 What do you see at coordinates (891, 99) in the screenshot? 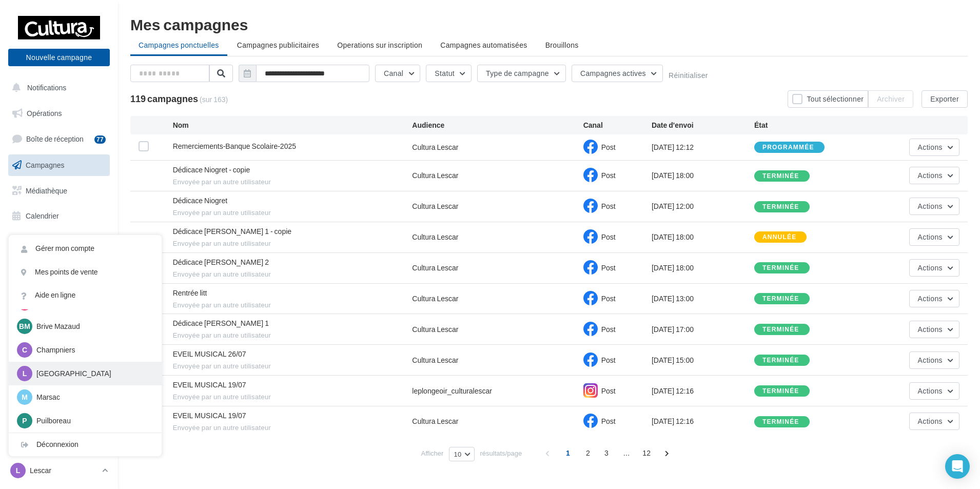
I see `button: Archiver` at bounding box center [891, 99].